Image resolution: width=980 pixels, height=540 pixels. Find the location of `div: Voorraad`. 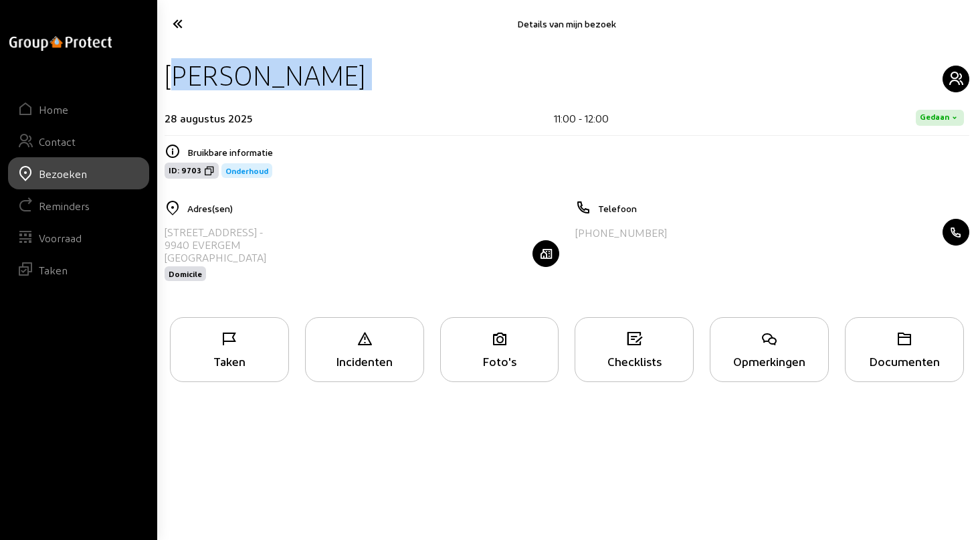

div: Voorraad is located at coordinates (60, 238).